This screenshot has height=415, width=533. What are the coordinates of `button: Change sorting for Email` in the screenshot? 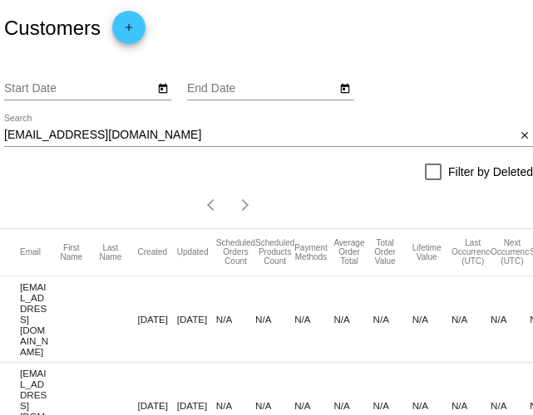 It's located at (30, 253).